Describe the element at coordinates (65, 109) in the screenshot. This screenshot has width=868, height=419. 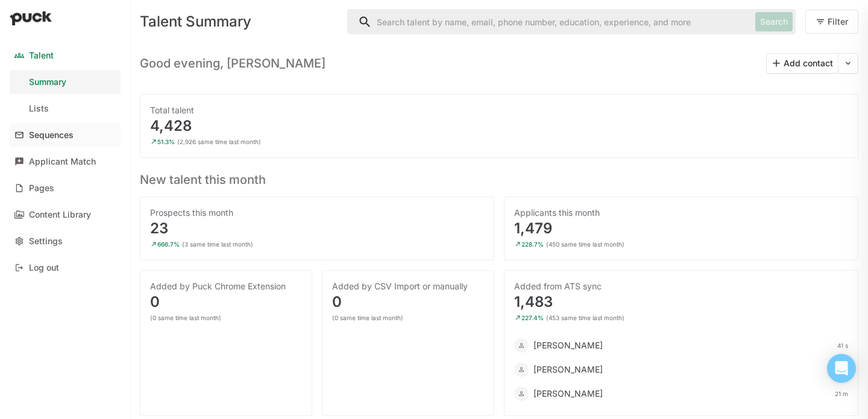
I see `a: Lists` at that location.